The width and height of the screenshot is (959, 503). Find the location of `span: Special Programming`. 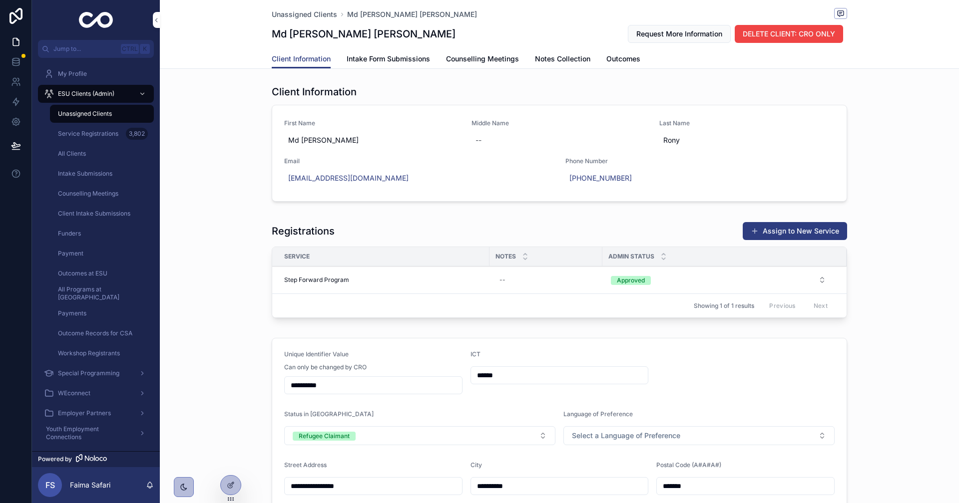

span: Special Programming is located at coordinates (88, 374).